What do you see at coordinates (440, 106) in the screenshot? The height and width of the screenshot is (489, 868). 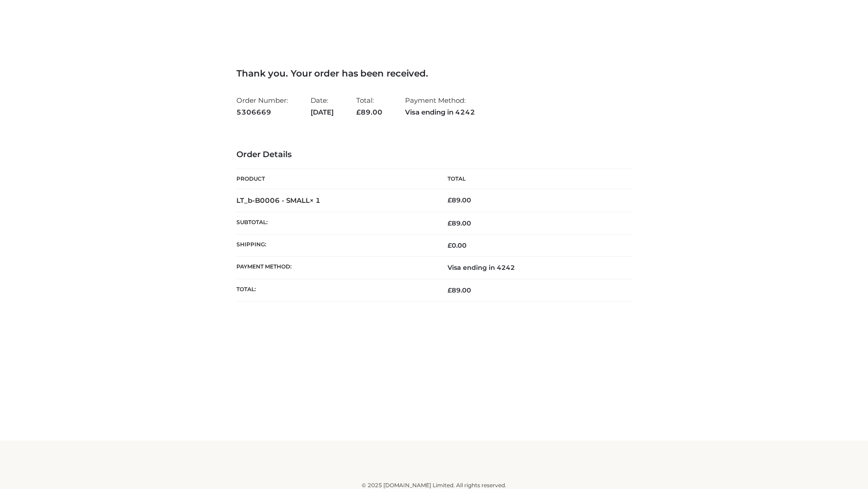 I see `li: Payment Method:` at bounding box center [440, 106].